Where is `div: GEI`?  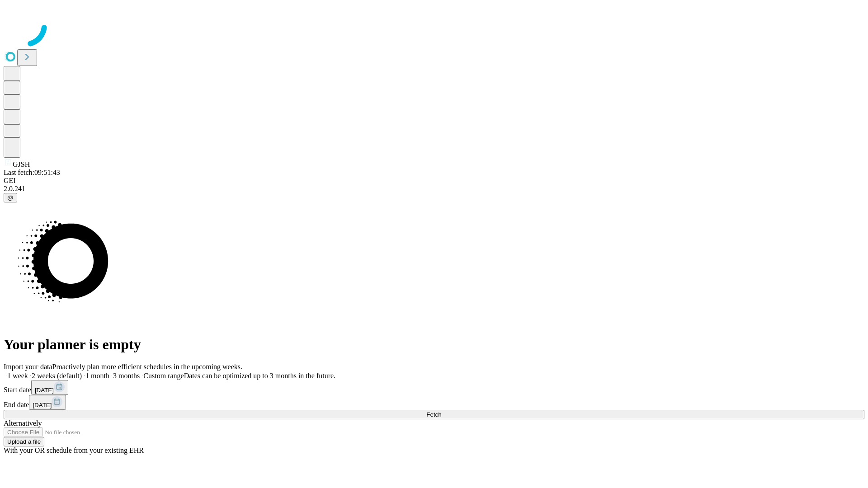 div: GEI is located at coordinates (434, 181).